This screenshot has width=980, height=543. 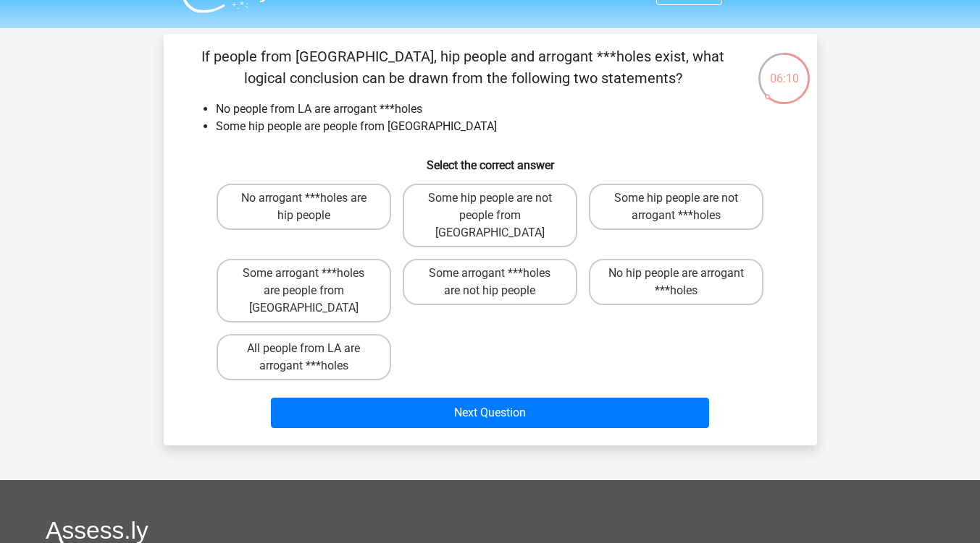 I want to click on h6: Select the correct answer, so click(x=490, y=160).